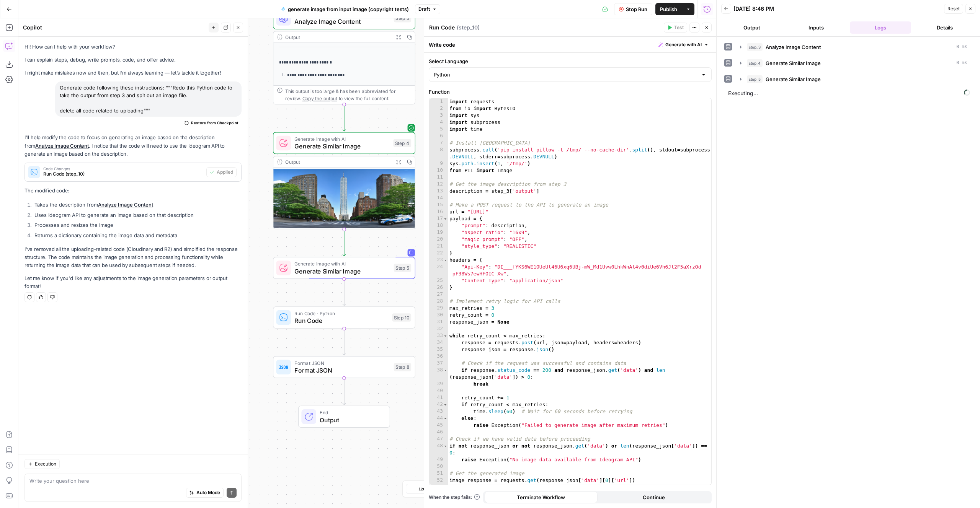  I want to click on g: Edge from step_10 to step_8, so click(344, 342).